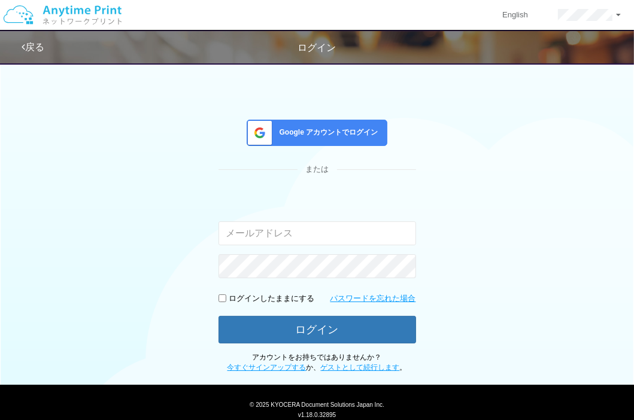 This screenshot has height=420, width=634. Describe the element at coordinates (326, 132) in the screenshot. I see `span: Google アカウントでログイン` at that location.